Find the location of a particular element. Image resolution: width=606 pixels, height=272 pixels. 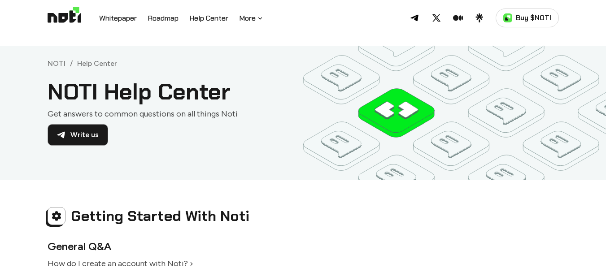

a: Getting Started With Noti is located at coordinates (160, 216).